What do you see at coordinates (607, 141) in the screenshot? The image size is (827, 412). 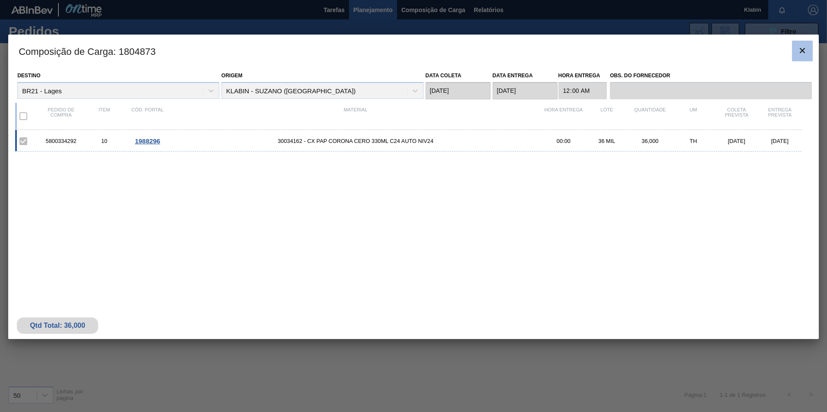 I see `div: 36 MIL` at bounding box center [607, 141].